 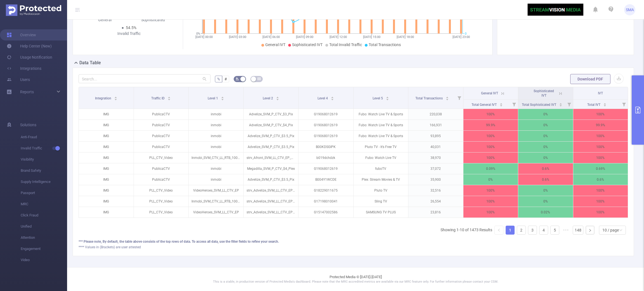 What do you see at coordinates (544, 230) in the screenshot?
I see `a: 4` at bounding box center [544, 230].